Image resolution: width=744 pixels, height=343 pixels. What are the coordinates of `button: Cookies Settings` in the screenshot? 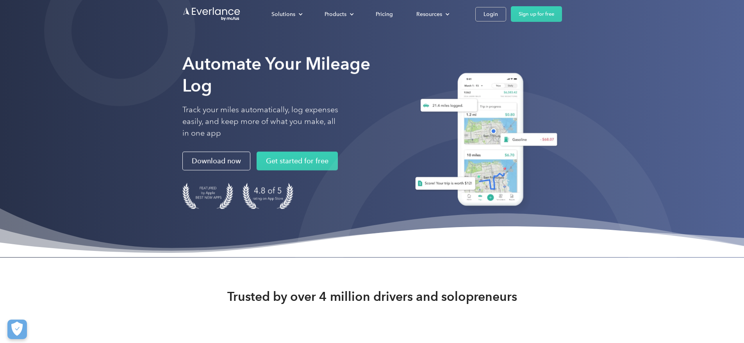 It's located at (17, 330).